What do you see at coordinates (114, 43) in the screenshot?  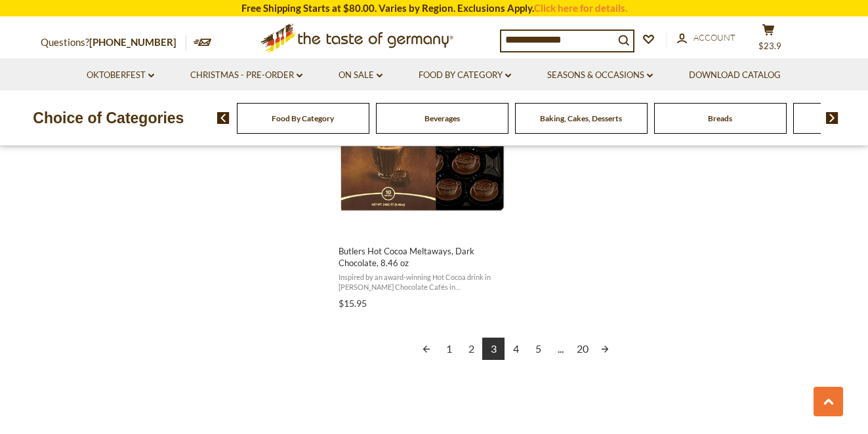 I see `p: Questions?` at bounding box center [114, 43].